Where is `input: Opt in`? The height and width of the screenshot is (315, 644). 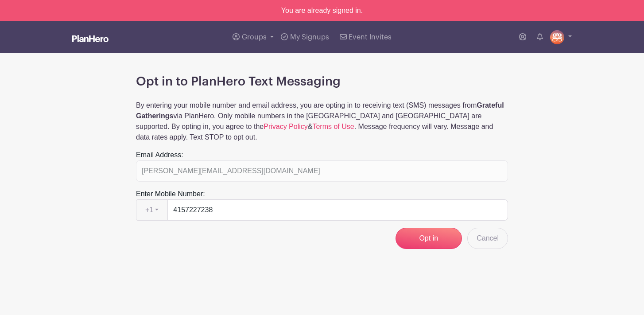 input: Opt in is located at coordinates (429, 238).